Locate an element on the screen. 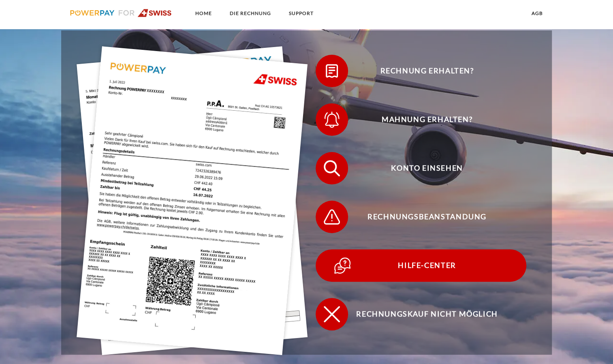 This screenshot has height=364, width=613. img: single_invoice_swiss_de.jpg is located at coordinates (192, 201).